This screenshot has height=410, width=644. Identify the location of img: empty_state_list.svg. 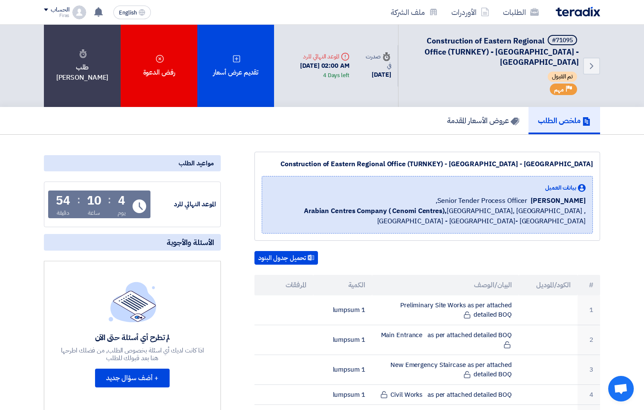
(133, 302).